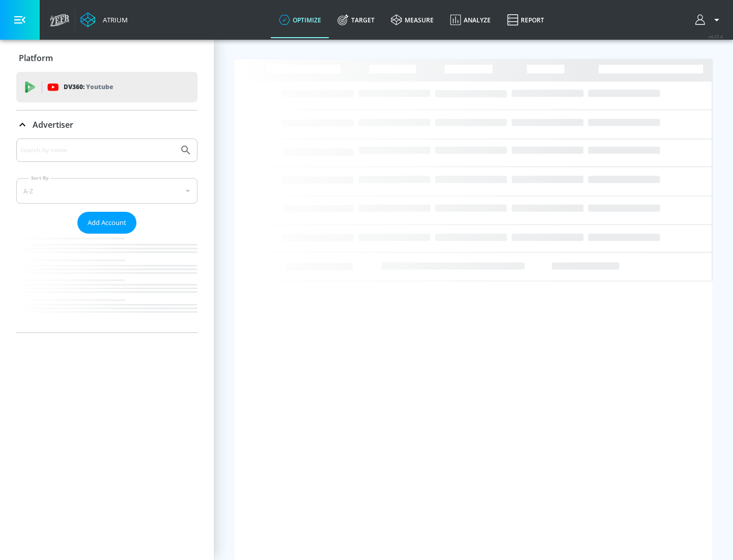  Describe the element at coordinates (107, 222) in the screenshot. I see `span: Add Account` at that location.